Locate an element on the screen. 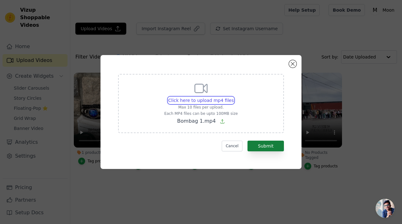 The image size is (402, 224). div: Open chat is located at coordinates (385, 208).